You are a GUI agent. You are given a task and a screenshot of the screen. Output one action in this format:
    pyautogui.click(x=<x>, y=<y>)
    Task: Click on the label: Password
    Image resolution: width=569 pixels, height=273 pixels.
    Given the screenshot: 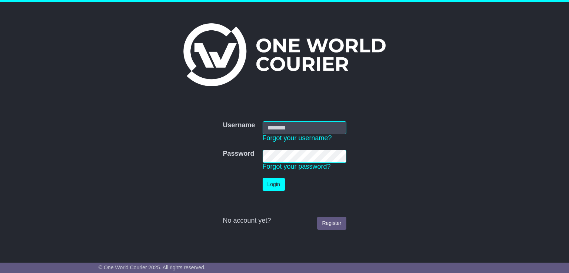 What is the action you would take?
    pyautogui.click(x=238, y=154)
    